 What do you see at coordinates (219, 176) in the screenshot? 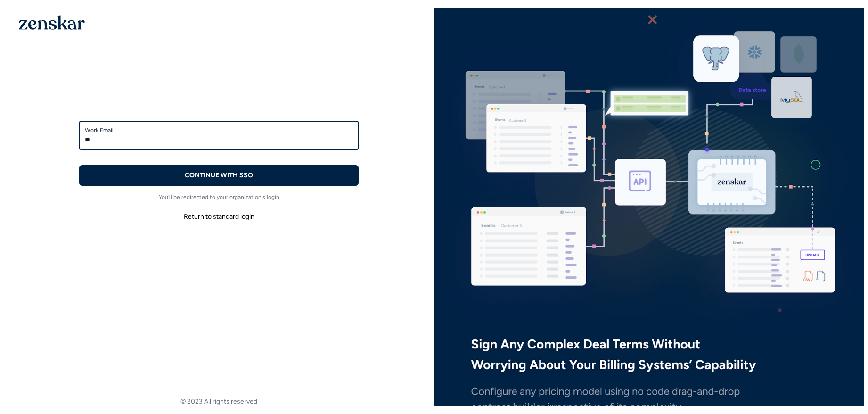
I see `p: CONTINUE WITH SSO` at bounding box center [219, 176].